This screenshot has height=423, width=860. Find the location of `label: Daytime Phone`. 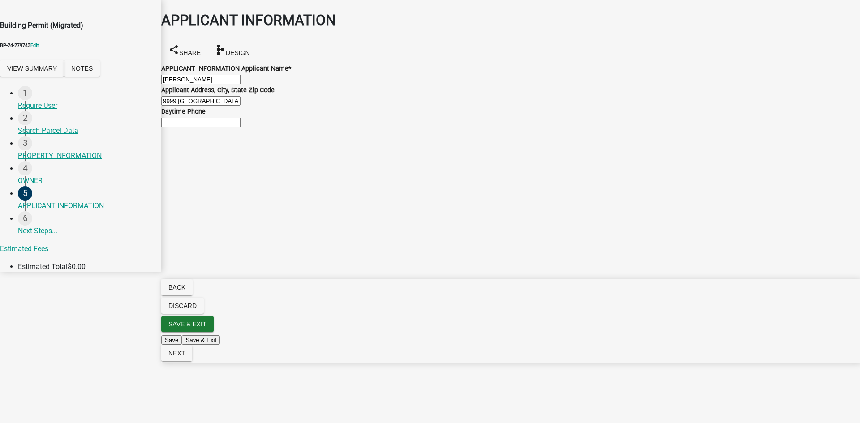

label: Daytime Phone is located at coordinates (183, 112).